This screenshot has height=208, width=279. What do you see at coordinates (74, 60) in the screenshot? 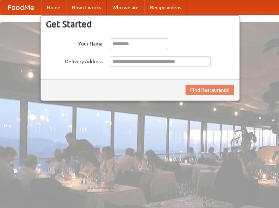
I see `label: Delivery Address` at bounding box center [74, 60].